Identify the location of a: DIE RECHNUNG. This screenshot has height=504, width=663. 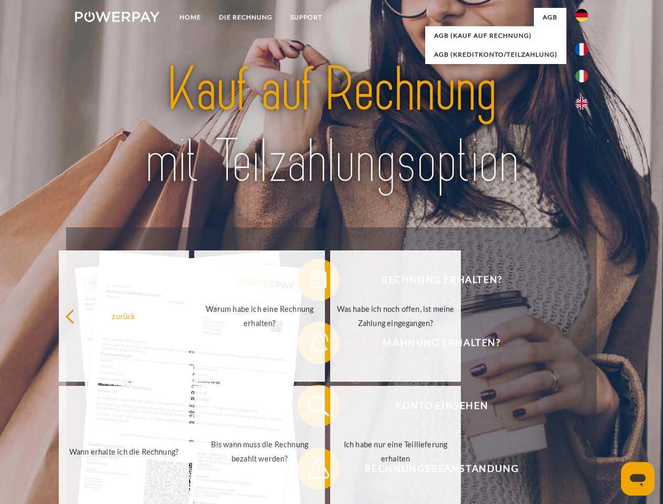
(246, 17).